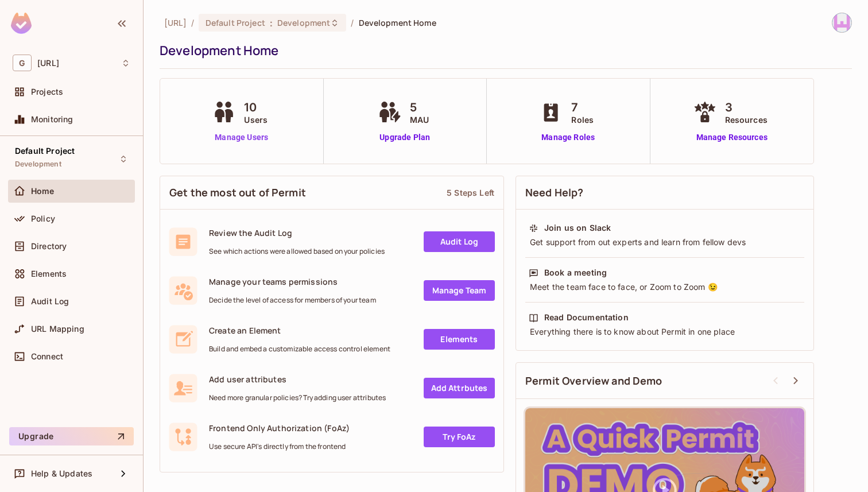  I want to click on span: Need Help?, so click(554, 192).